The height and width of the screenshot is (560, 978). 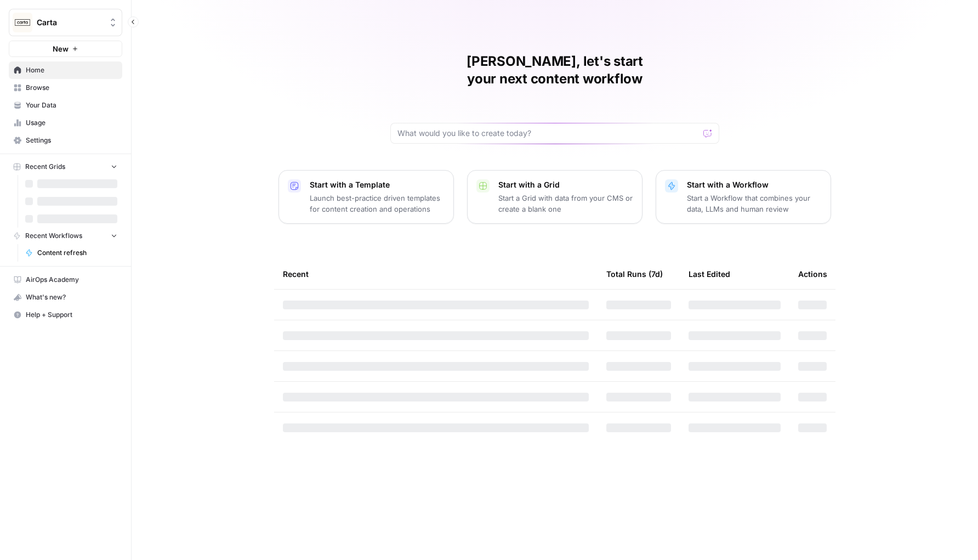 I want to click on a: Browse, so click(x=66, y=87).